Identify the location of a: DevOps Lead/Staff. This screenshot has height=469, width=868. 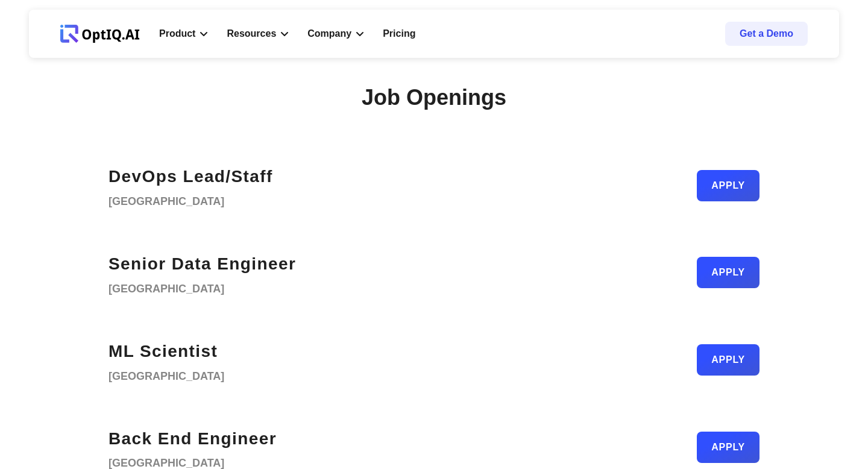
(183, 176).